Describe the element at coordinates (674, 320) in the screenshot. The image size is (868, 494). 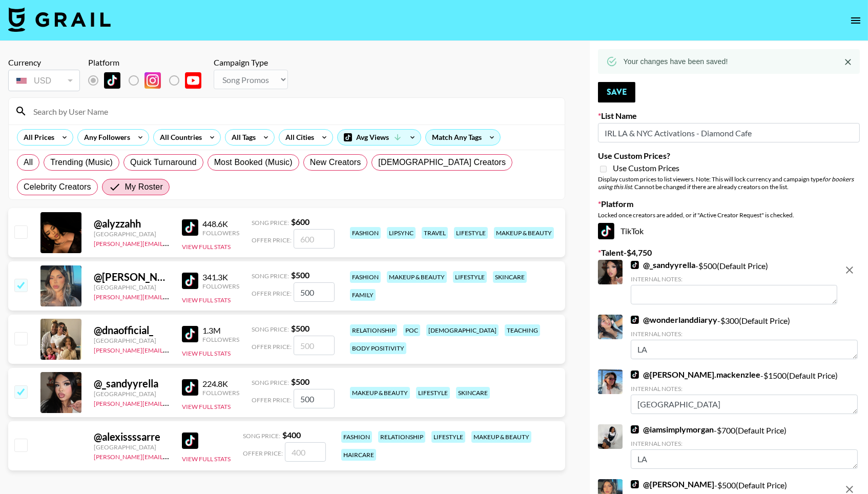
I see `a: @wonderlanddiaryy` at that location.